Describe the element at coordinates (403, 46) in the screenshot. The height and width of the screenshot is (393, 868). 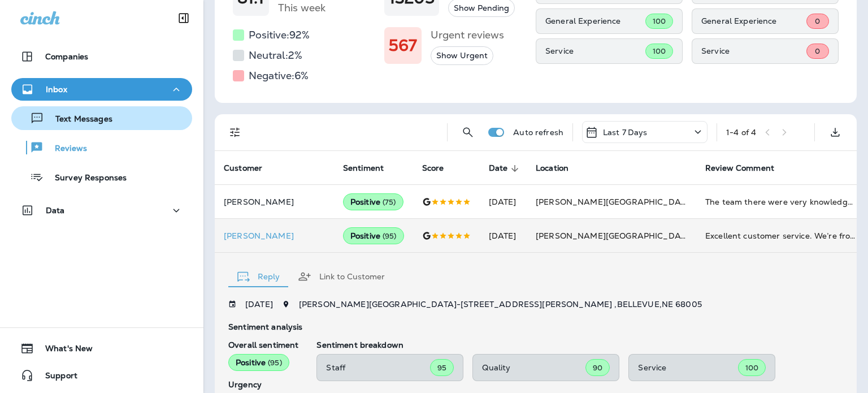
I see `h1: 567` at that location.